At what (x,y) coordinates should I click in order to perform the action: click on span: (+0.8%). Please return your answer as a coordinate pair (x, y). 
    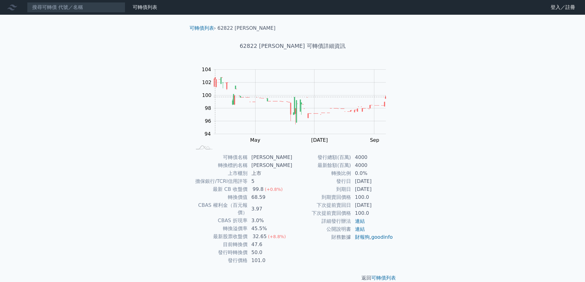
    Looking at the image, I should click on (273, 189).